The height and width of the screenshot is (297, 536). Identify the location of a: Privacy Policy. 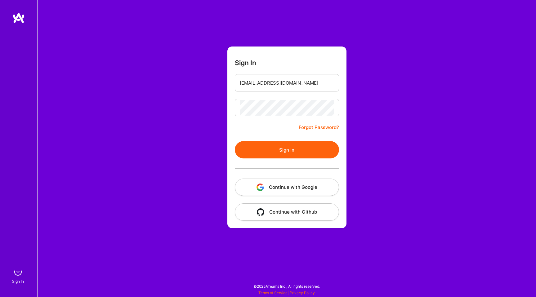
(302, 293).